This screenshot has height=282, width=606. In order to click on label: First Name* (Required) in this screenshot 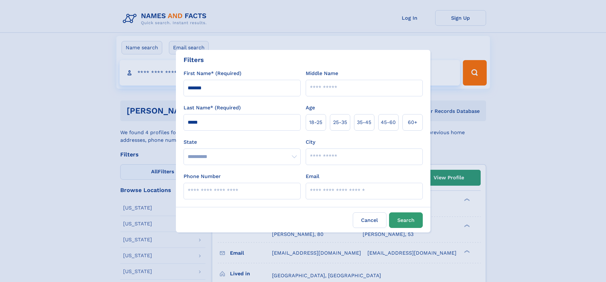, I will do `click(212, 73)`.